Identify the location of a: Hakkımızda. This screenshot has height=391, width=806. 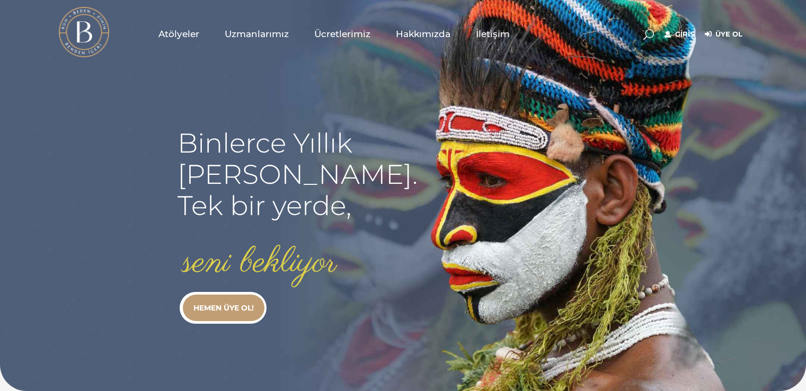
(423, 34).